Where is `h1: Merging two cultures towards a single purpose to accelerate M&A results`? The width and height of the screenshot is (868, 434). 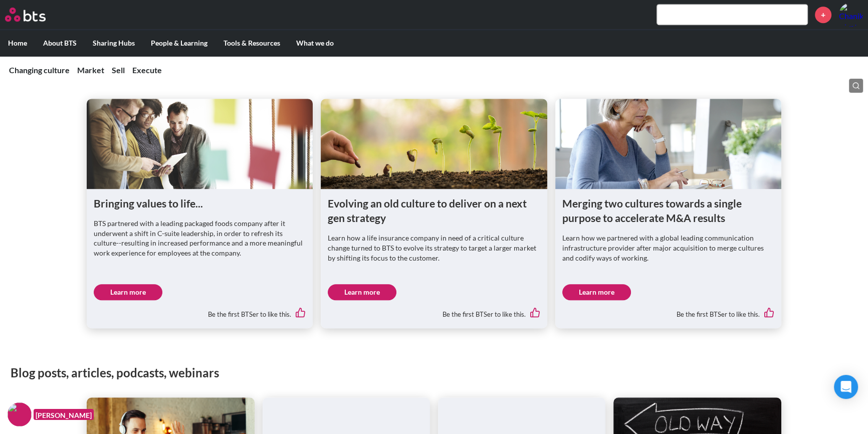 h1: Merging two cultures towards a single purpose to accelerate M&A results is located at coordinates (667, 210).